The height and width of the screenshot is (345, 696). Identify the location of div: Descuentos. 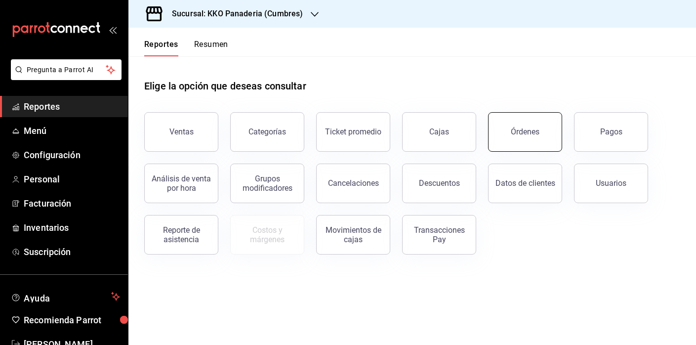
(439, 183).